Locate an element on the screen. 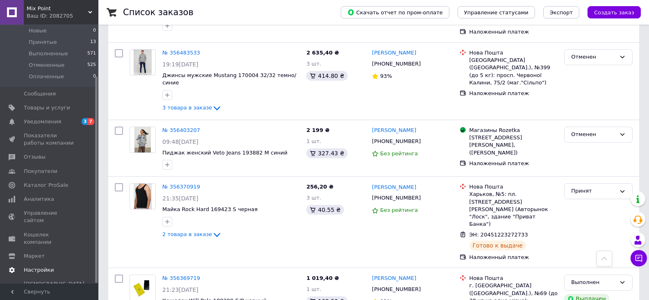 The height and width of the screenshot is (300, 649). span: ЭН: 20451223272733 is located at coordinates (499, 235).